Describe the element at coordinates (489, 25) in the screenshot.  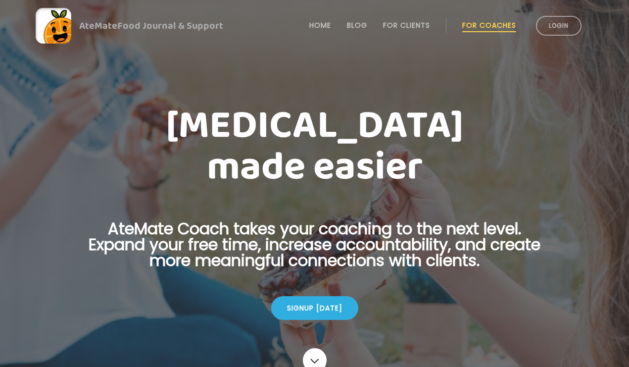
I see `a: For Coaches` at that location.